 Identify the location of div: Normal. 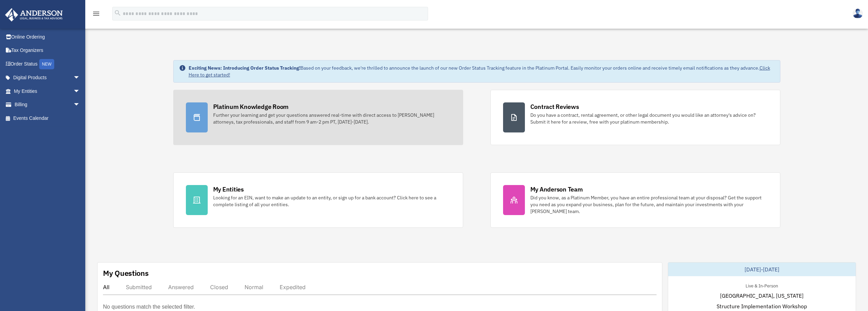
(254, 287).